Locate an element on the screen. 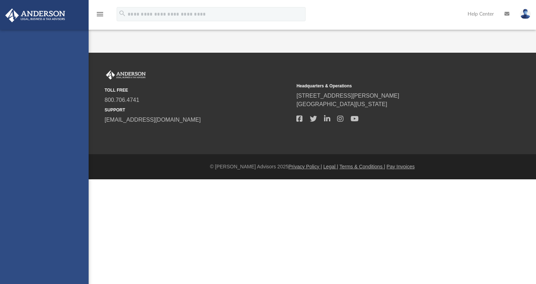  a: 800.706.4741 is located at coordinates (122, 100).